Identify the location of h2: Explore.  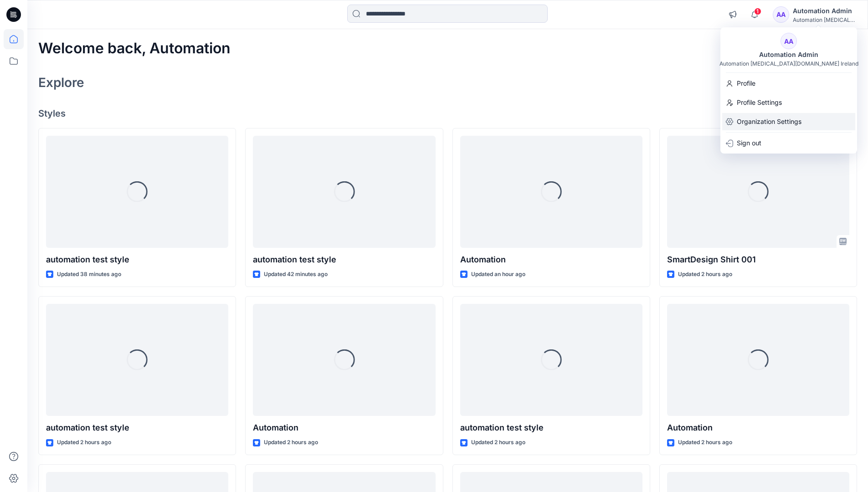
(61, 82).